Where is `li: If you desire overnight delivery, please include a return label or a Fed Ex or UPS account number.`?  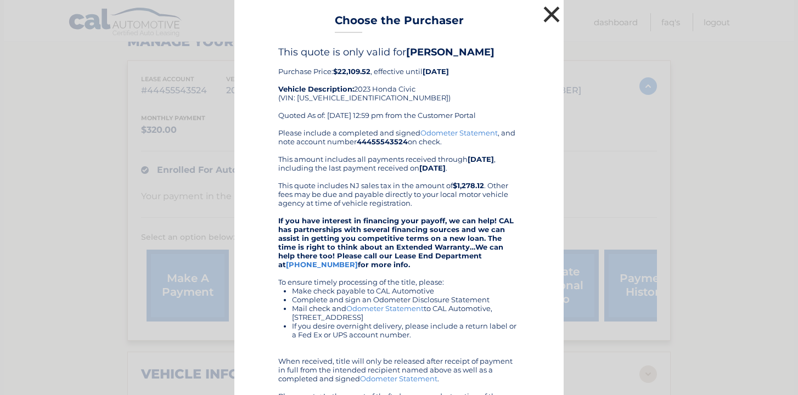 li: If you desire overnight delivery, please include a return label or a Fed Ex or UPS account number. is located at coordinates (406, 331).